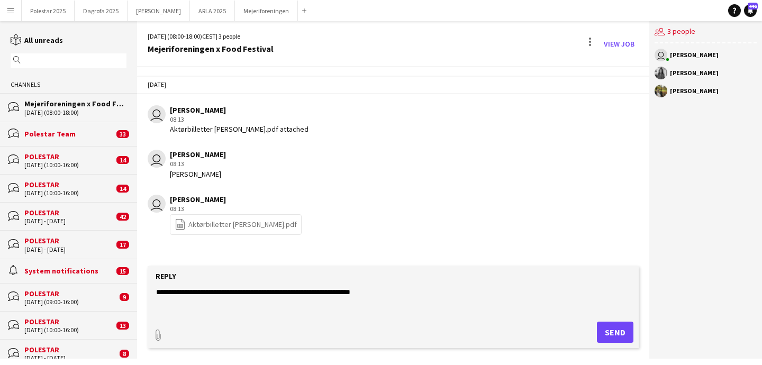  I want to click on span: 446, so click(753, 6).